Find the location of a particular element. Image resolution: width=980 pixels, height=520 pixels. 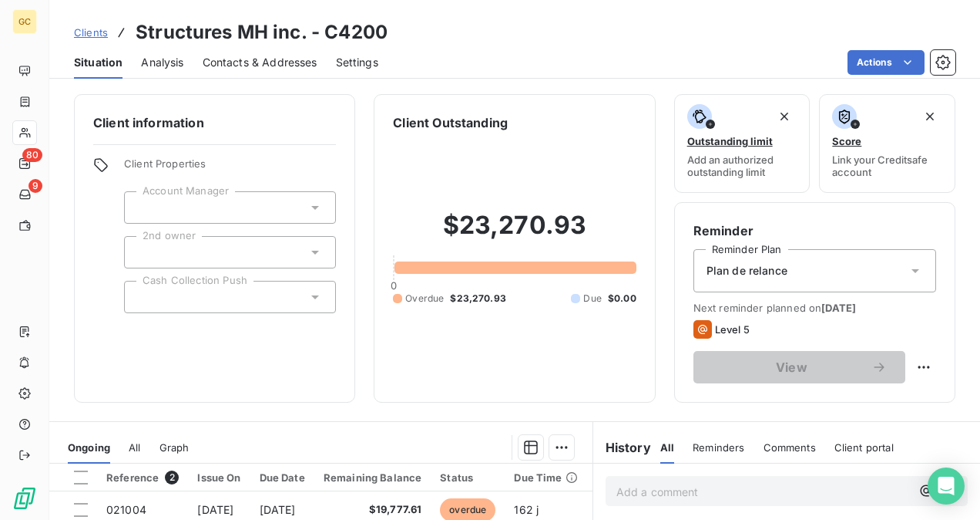

img: Logo LeanPay is located at coordinates (24, 498).